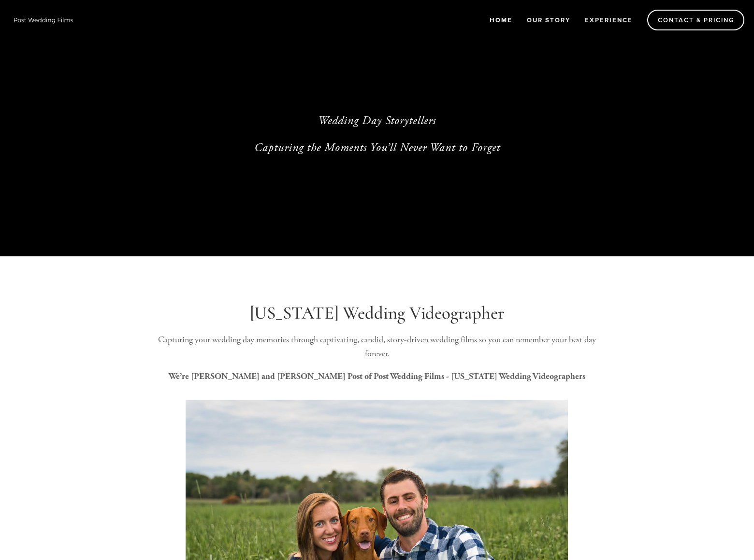 The width and height of the screenshot is (754, 560). Describe the element at coordinates (377, 121) in the screenshot. I see `p: Wedding Day Storytellers` at that location.